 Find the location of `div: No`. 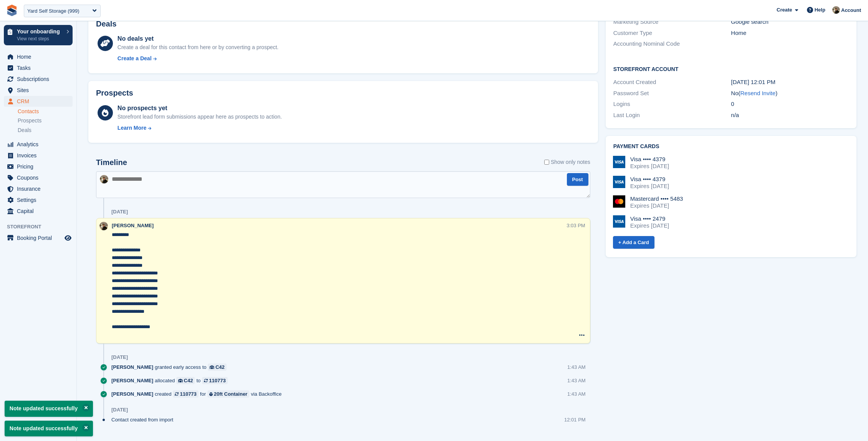

div: No is located at coordinates (790, 93).